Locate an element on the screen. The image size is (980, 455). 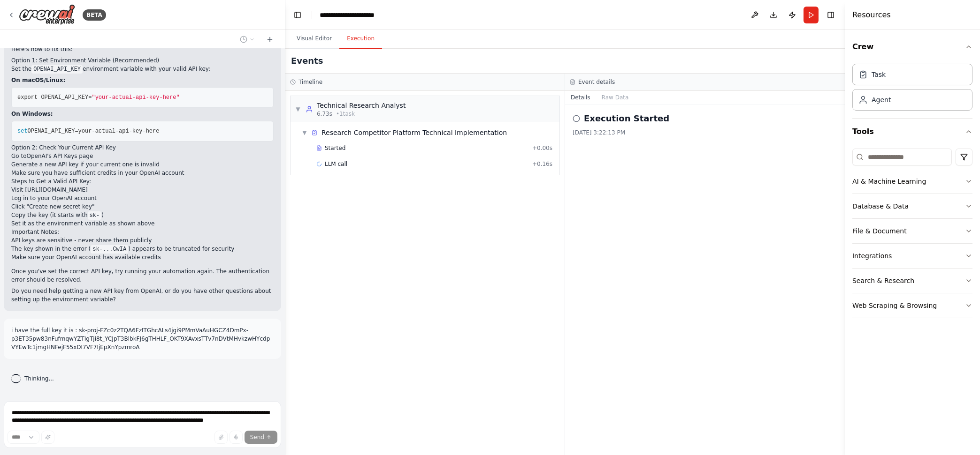
button: Raw Data is located at coordinates (615, 98).